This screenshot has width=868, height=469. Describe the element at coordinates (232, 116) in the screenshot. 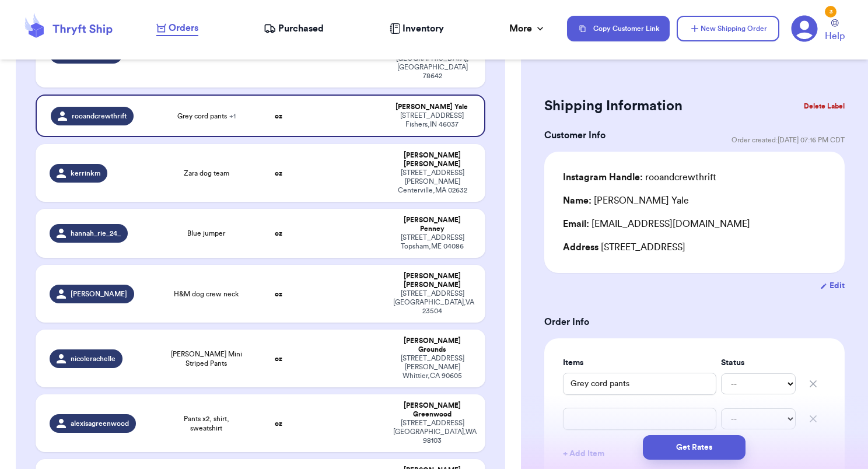

I see `span: + 1` at that location.